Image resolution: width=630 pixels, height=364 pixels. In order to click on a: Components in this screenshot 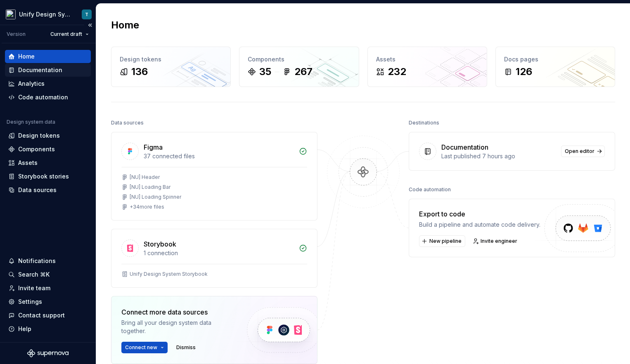, I will do `click(48, 149)`.